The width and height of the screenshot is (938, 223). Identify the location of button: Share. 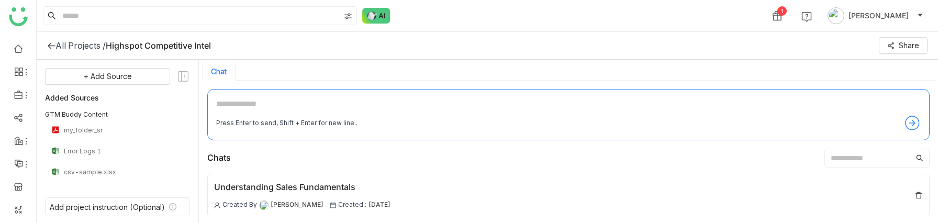
(903, 46).